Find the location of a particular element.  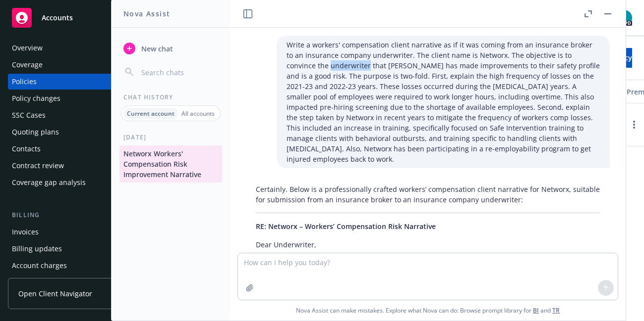

div: Coverage is located at coordinates (27, 65).